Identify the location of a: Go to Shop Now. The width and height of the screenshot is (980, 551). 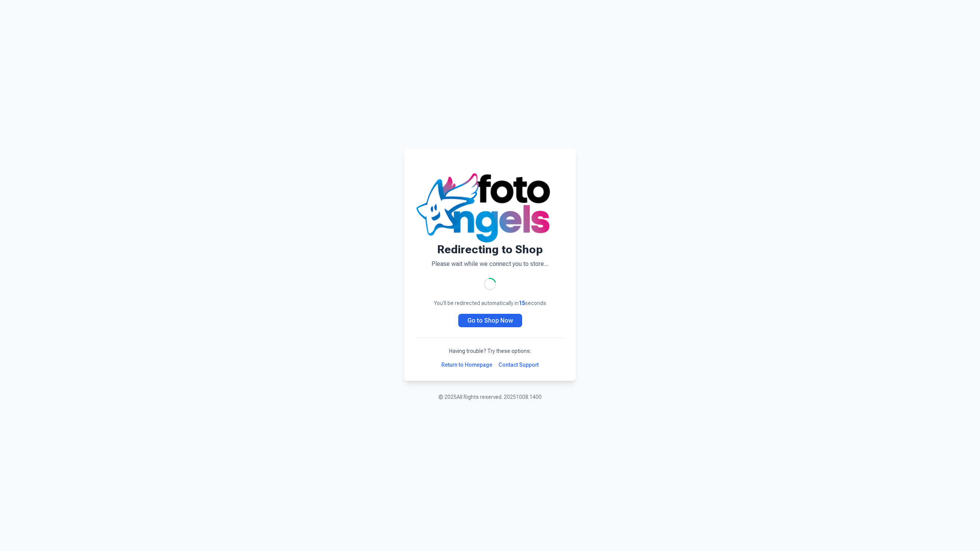
(490, 320).